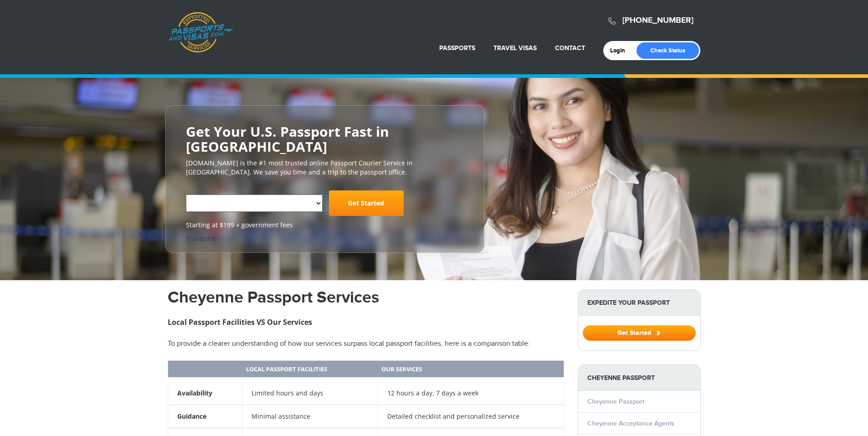  What do you see at coordinates (570, 48) in the screenshot?
I see `a: Contact` at bounding box center [570, 48].